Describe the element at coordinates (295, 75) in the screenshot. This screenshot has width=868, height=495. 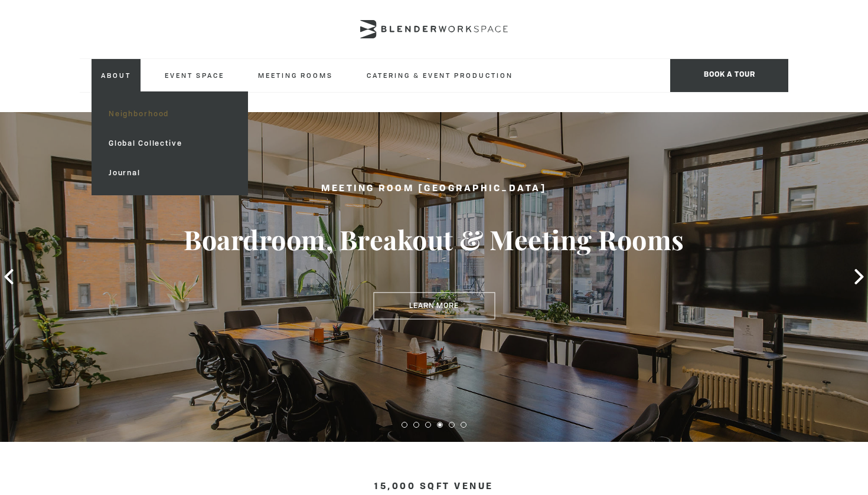
I see `a: Meeting Rooms` at that location.